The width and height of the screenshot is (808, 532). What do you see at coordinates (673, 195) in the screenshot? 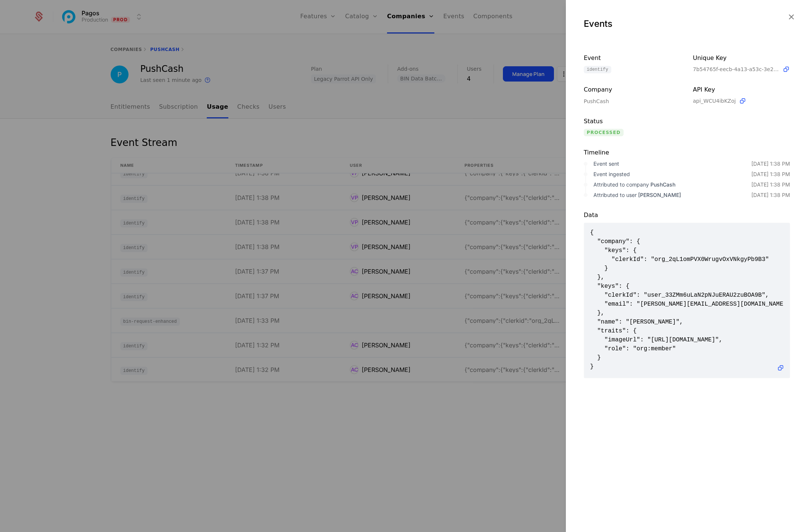
I see `div: Attributed to user` at bounding box center [673, 195].